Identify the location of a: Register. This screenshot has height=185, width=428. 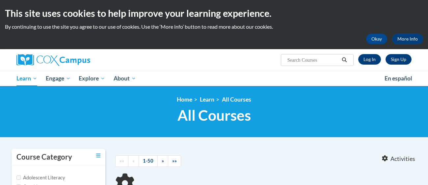
(399, 59).